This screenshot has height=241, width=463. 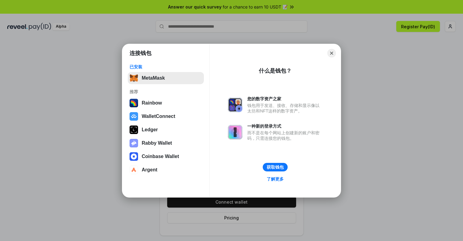 I want to click on button: Ledger, so click(x=166, y=130).